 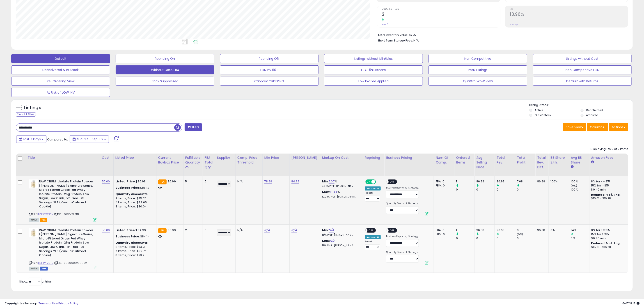 What do you see at coordinates (444, 160) in the screenshot?
I see `div: Num of Comp.` at bounding box center [444, 160].